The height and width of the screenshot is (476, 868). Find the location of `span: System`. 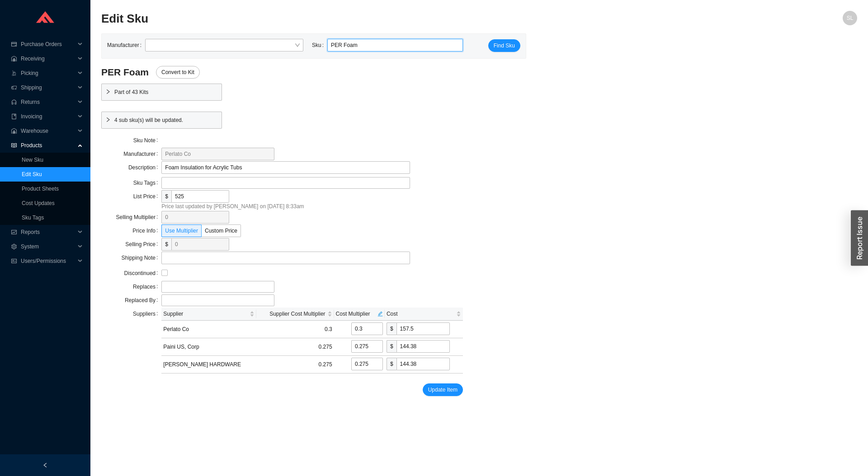

span: System is located at coordinates (48, 247).